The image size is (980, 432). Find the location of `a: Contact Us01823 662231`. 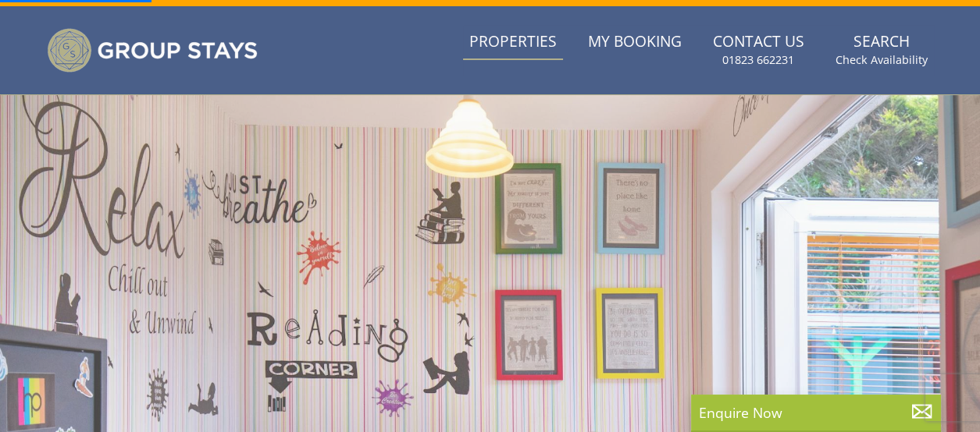

a: Contact Us01823 662231 is located at coordinates (758, 50).